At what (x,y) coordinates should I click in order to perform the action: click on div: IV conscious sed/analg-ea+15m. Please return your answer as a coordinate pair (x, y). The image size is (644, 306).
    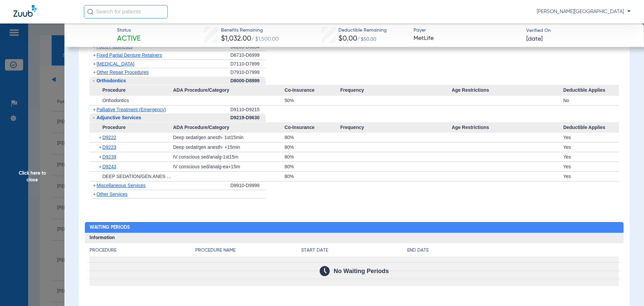
    Looking at the image, I should click on (229, 166).